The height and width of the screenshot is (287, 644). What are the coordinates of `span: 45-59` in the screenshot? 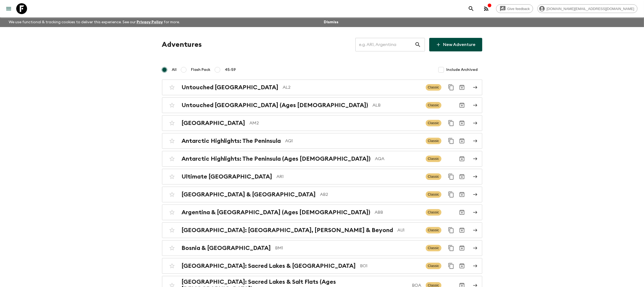 It's located at (231, 70).